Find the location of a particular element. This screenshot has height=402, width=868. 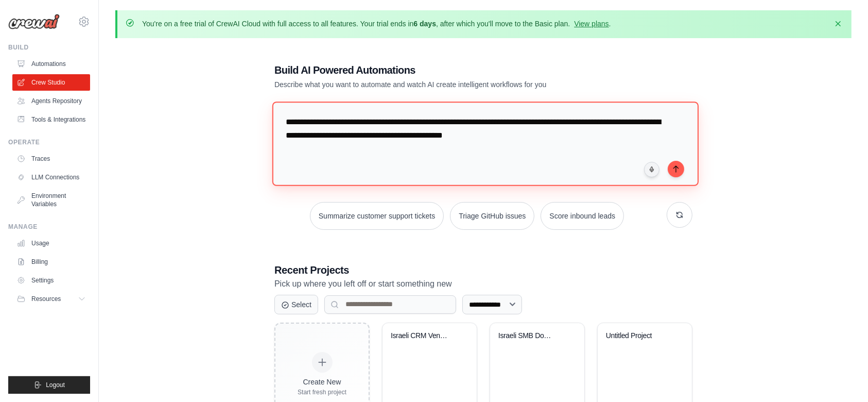

a: Environment Variables is located at coordinates (51, 200).